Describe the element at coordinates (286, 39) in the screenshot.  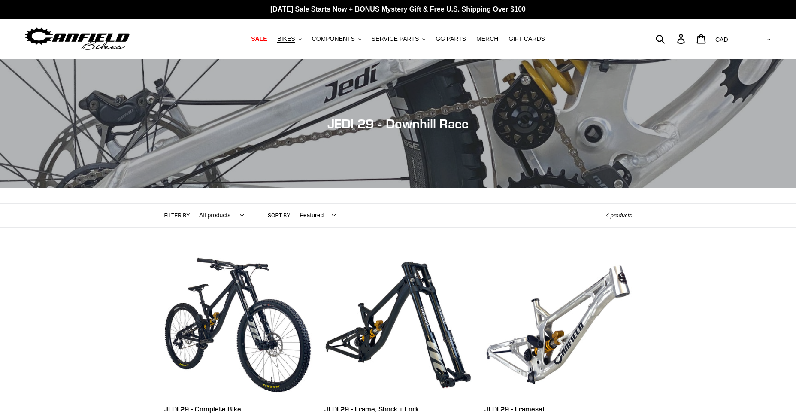
I see `span: BIKES` at that location.